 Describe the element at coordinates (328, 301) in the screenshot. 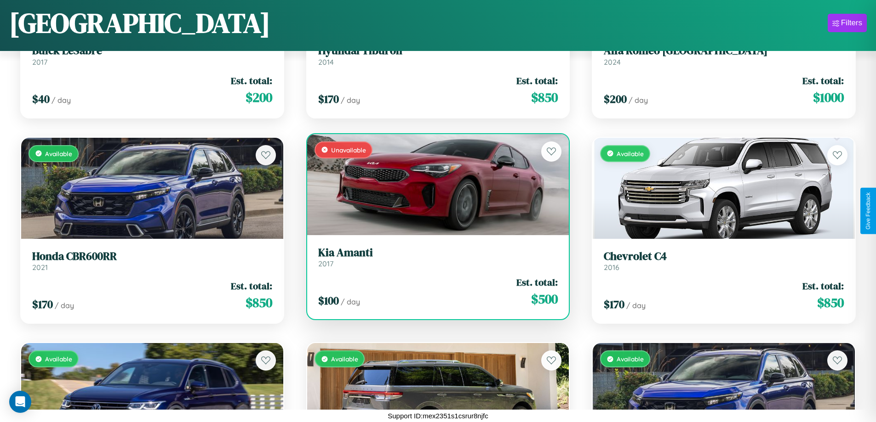

I see `span: $ 100` at that location.